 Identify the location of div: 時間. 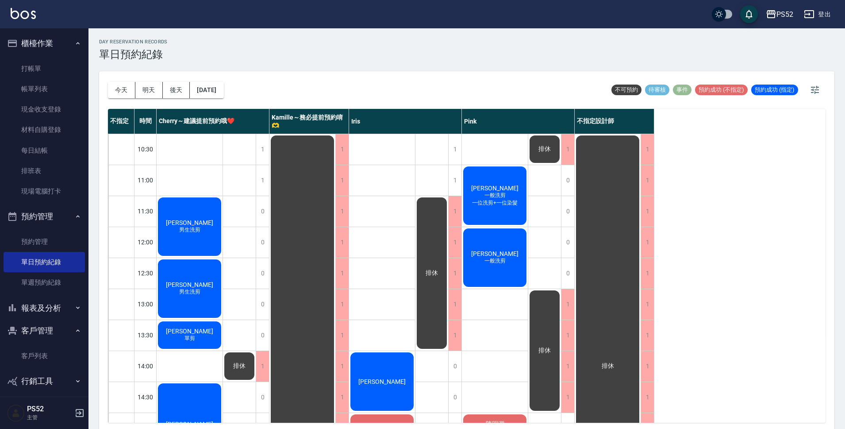
(146, 121).